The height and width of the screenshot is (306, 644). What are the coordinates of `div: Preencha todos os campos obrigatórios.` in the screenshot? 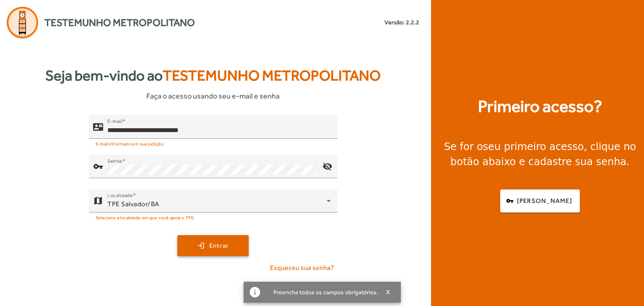 It's located at (322, 293).